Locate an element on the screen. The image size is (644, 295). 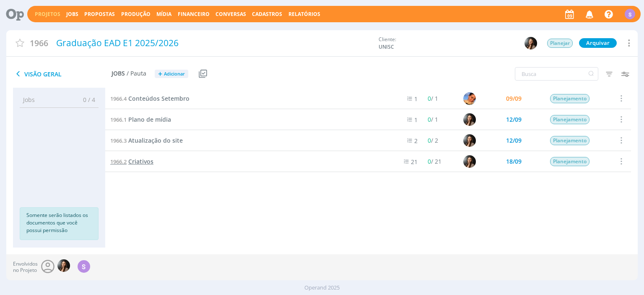
a: Projetos is located at coordinates (47, 14).